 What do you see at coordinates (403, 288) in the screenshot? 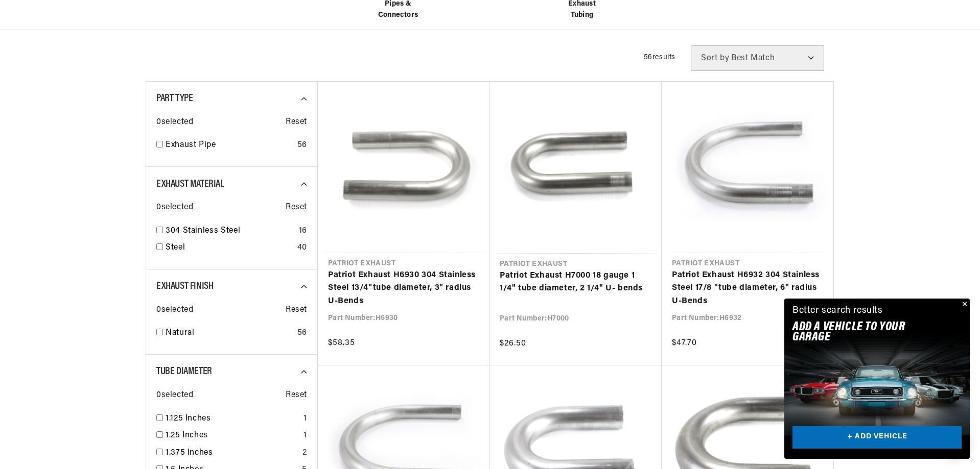
I see `a: Patriot Exhaust H6930 304 Stainless Steel 13/4"tube diameter, 3" radius U-Bends` at bounding box center [403, 288].